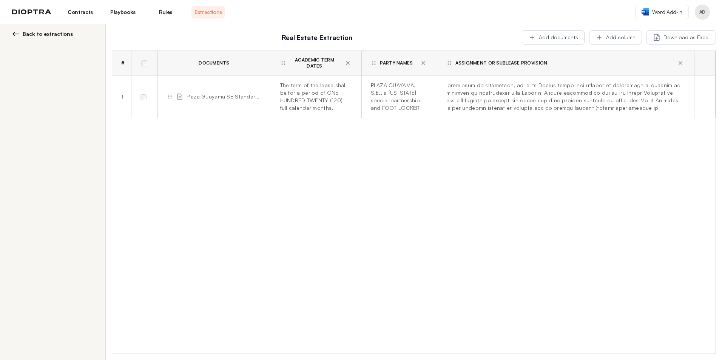  I want to click on span: Party Names, so click(397, 63).